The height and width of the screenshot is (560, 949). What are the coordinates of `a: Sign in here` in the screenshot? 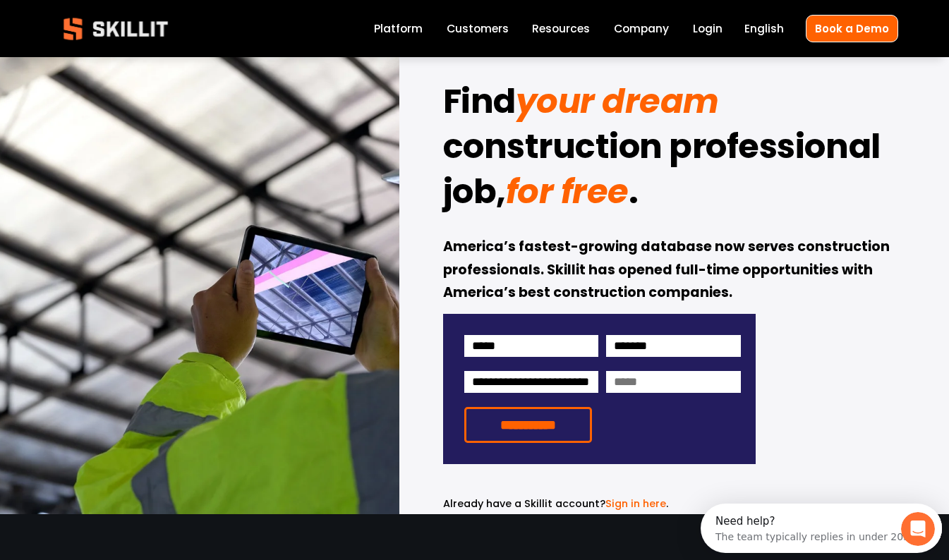 It's located at (636, 504).